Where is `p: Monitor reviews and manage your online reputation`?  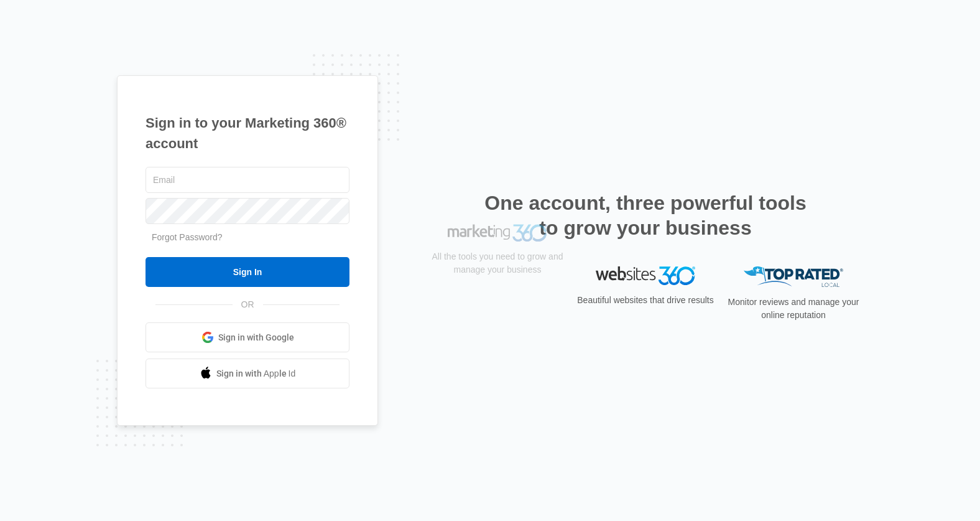 p: Monitor reviews and manage your online reputation is located at coordinates (794, 309).